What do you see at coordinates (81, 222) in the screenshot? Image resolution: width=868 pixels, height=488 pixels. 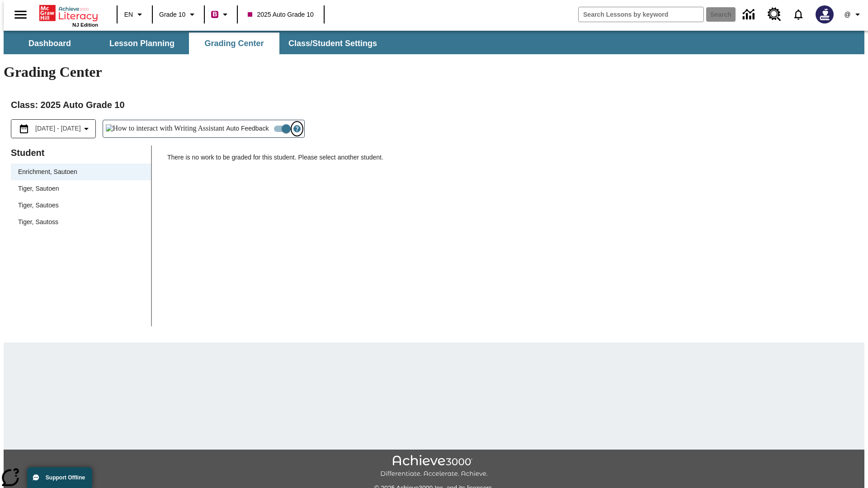 I see `div: Tiger, Sautoss` at bounding box center [81, 222].